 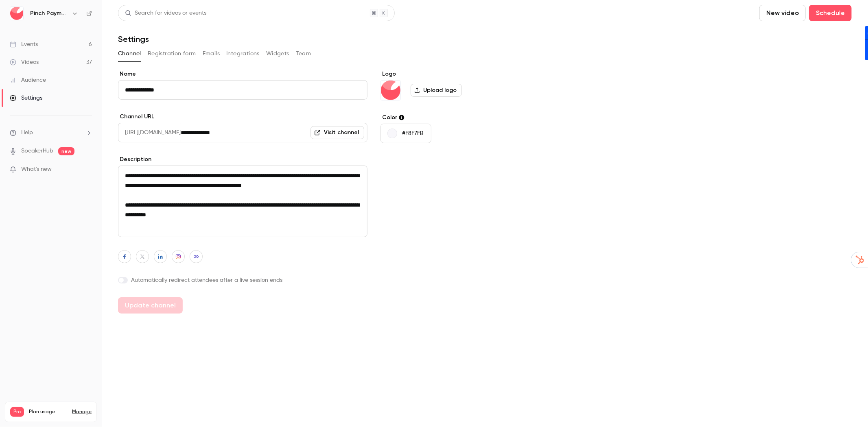 I want to click on span: Plan usage, so click(x=48, y=412).